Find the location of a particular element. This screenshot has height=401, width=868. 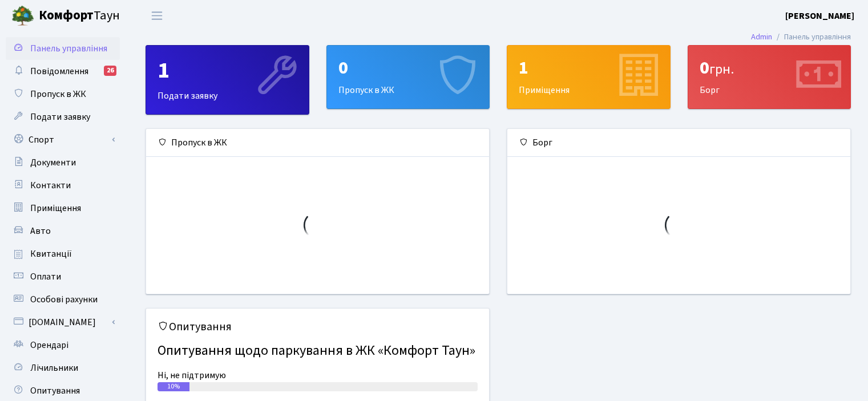

li: Панель управління is located at coordinates (811, 37).